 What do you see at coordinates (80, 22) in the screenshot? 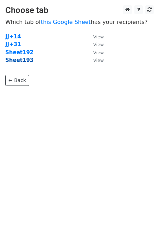
I see `p: Which tab of has your recipients?` at bounding box center [80, 22].